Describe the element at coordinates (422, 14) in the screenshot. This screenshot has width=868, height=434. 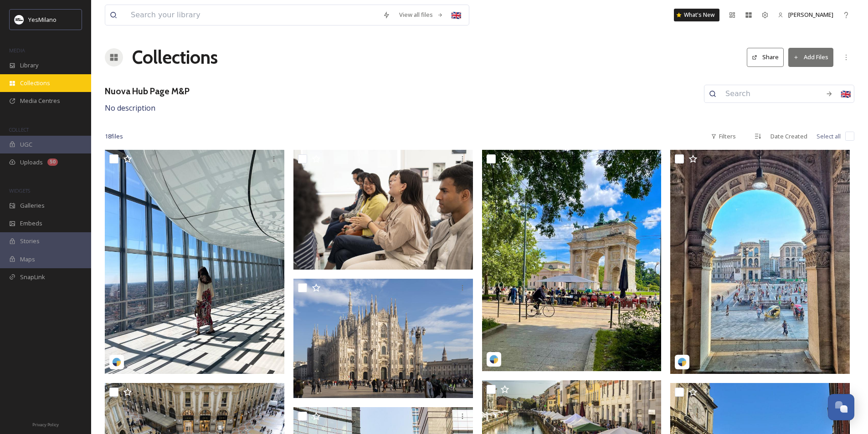
I see `a: View all files` at that location.